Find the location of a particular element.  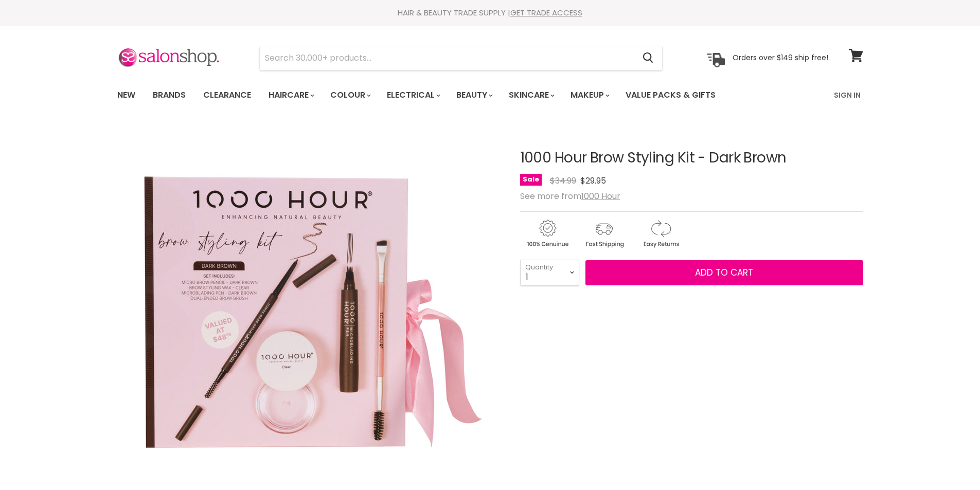

a: Colour is located at coordinates (350, 95).